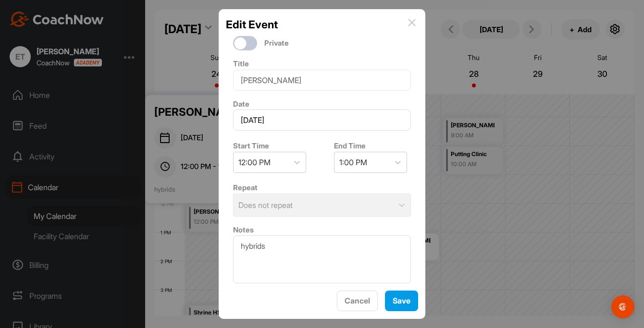 The width and height of the screenshot is (644, 328). Describe the element at coordinates (412, 23) in the screenshot. I see `img: info` at that location.